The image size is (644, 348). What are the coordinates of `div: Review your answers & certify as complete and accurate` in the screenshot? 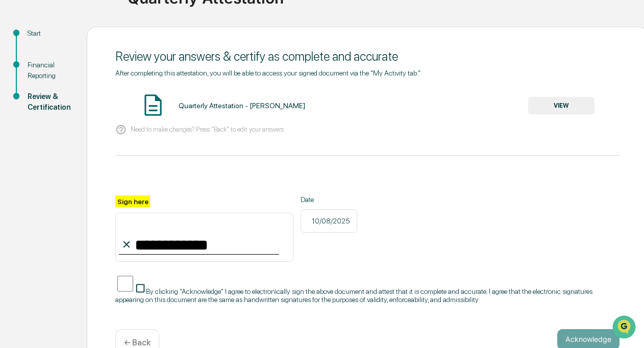 It's located at (368, 56).